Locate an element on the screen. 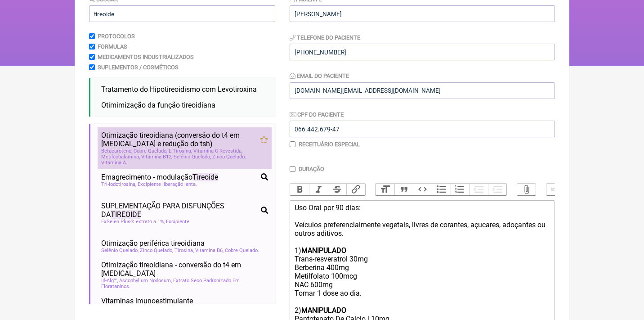  button: Italic is located at coordinates (319, 189).